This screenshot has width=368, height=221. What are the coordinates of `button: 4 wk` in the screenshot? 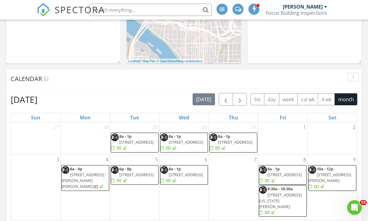 It's located at (326, 99).